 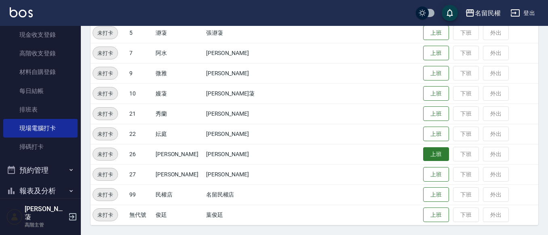 What do you see at coordinates (140, 194) in the screenshot?
I see `td: 99` at bounding box center [140, 194].